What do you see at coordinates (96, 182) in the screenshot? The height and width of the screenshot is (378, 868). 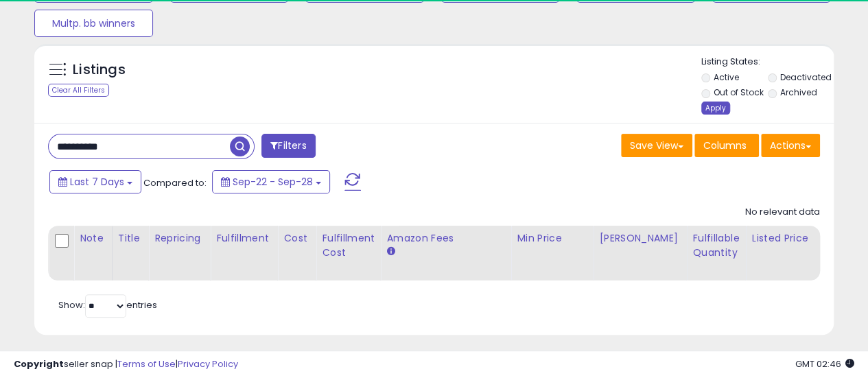 I see `button: Last 7 Days` at bounding box center [96, 182].